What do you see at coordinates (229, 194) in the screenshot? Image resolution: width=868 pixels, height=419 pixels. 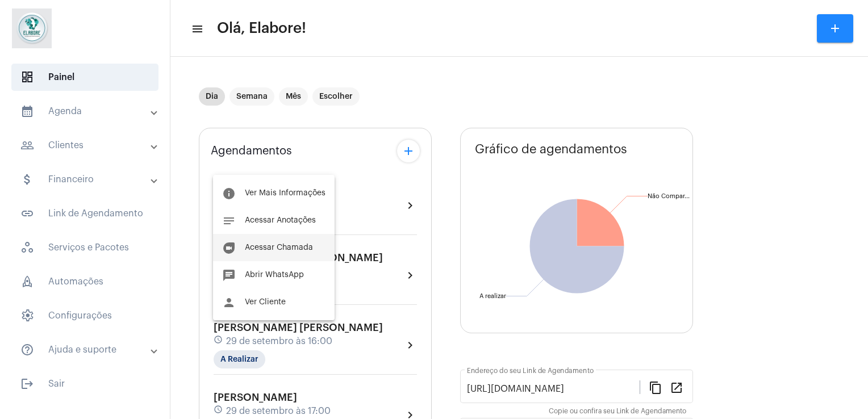 I see `mat-icon: info` at bounding box center [229, 194].